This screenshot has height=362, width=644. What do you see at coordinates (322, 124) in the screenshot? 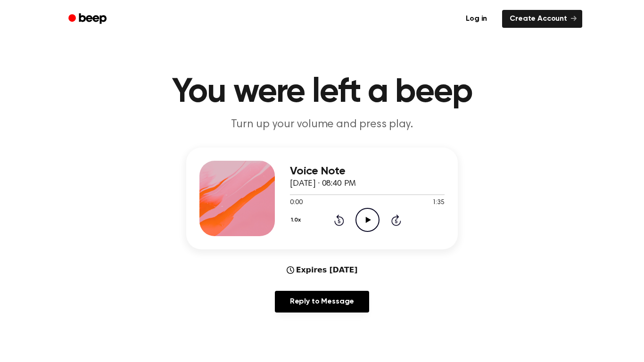
I see `p: Turn up your volume and press play.` at bounding box center [322, 124].